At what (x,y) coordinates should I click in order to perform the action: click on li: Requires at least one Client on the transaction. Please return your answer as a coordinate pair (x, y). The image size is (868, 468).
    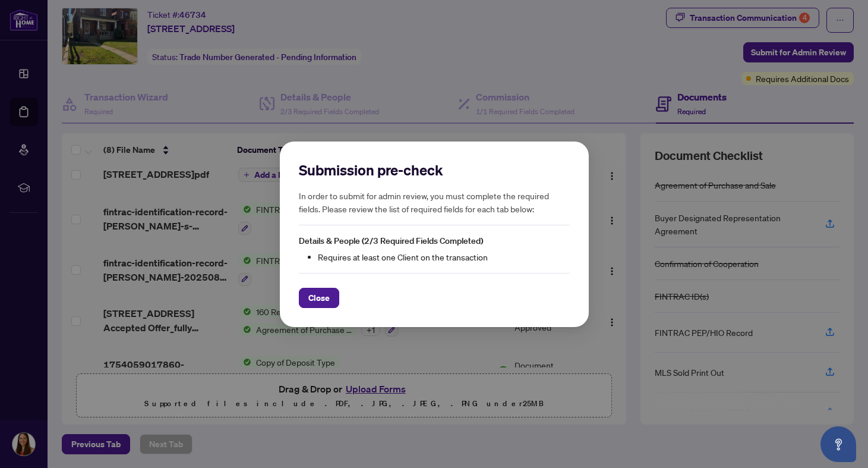
    Looking at the image, I should click on (444, 256).